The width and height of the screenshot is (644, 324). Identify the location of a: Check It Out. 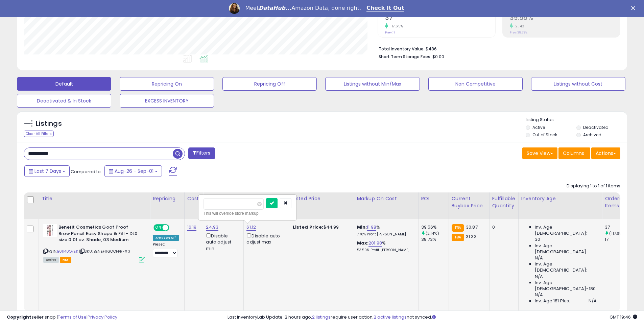
(385, 9).